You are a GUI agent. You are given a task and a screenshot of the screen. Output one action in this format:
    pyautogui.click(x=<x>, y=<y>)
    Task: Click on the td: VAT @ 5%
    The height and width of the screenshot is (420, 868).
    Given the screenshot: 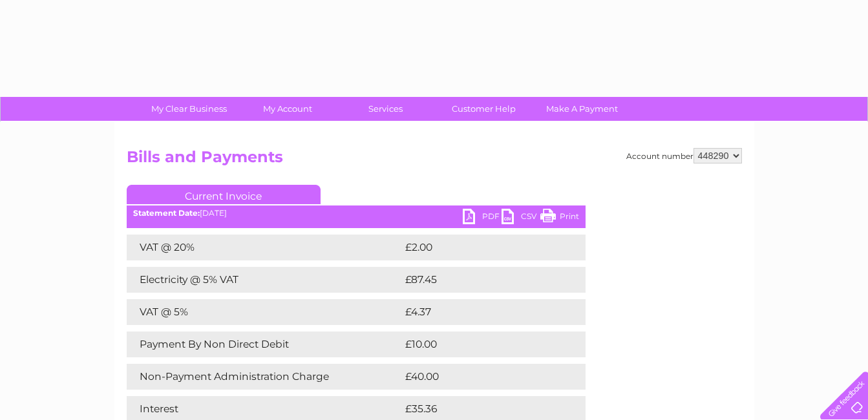 What is the action you would take?
    pyautogui.click(x=264, y=312)
    